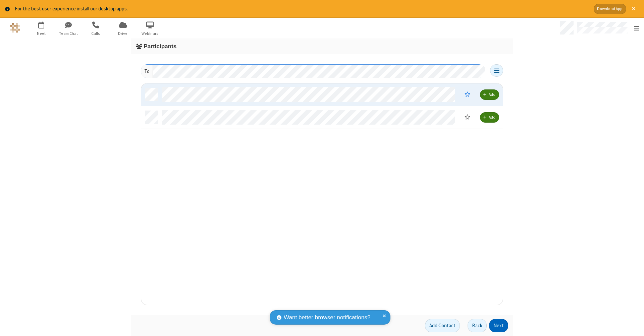 This screenshot has height=336, width=644. What do you see at coordinates (96, 34) in the screenshot?
I see `span: Calls` at bounding box center [96, 34].